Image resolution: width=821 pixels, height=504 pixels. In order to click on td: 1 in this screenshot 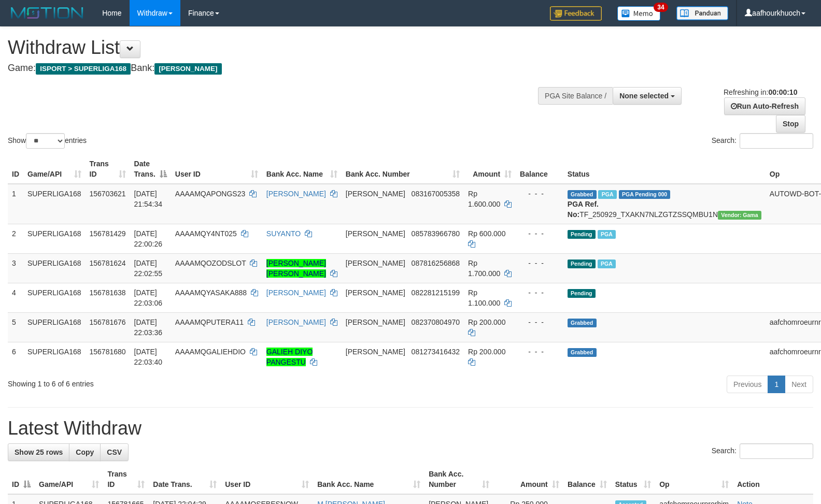, I will do `click(15, 204)`.